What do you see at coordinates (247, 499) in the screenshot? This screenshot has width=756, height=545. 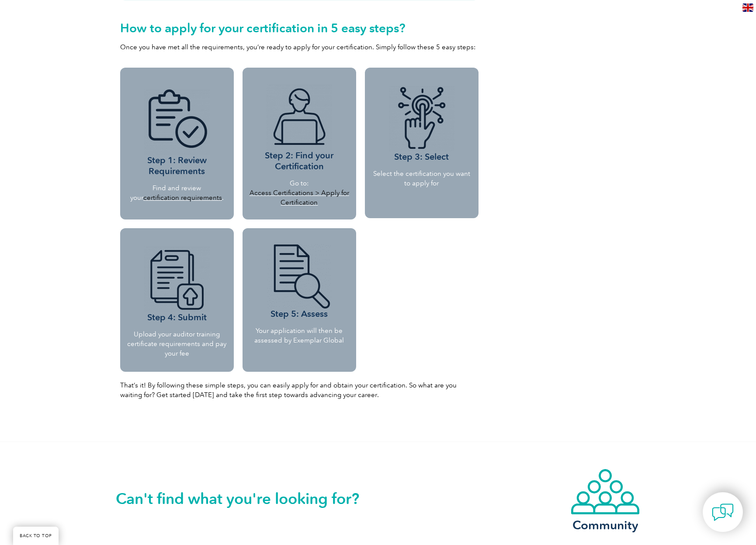 I see `h2: Can't find what you're looking for?` at bounding box center [247, 499].